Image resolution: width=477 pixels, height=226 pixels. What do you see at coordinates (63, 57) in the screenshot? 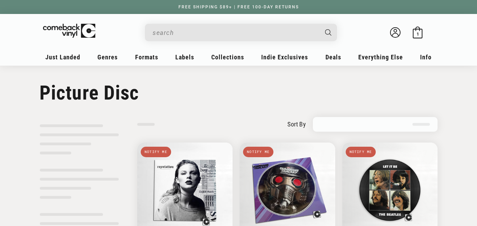
I see `span: Just Landed` at bounding box center [63, 57].